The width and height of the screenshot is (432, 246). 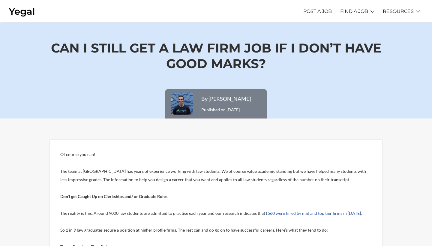 I want to click on span: Of course you can!, so click(x=78, y=154).